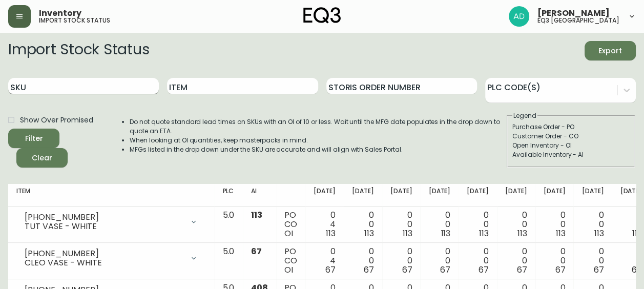 The width and height of the screenshot is (644, 289). I want to click on img: logo, so click(323, 15).